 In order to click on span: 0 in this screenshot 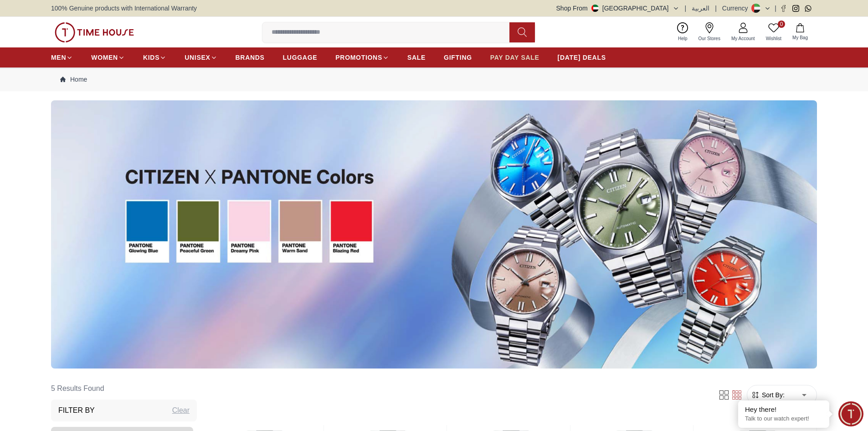, I will do `click(781, 24)`.